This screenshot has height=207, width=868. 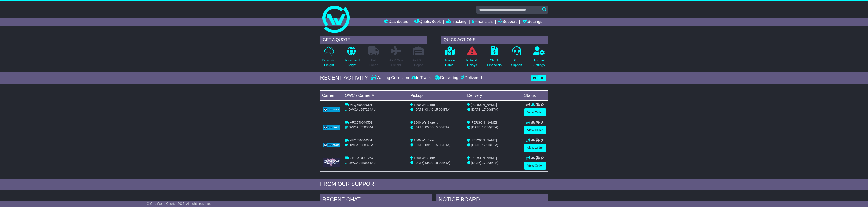 What do you see at coordinates (361, 123) in the screenshot?
I see `span: VFQZ50046552` at bounding box center [361, 123].